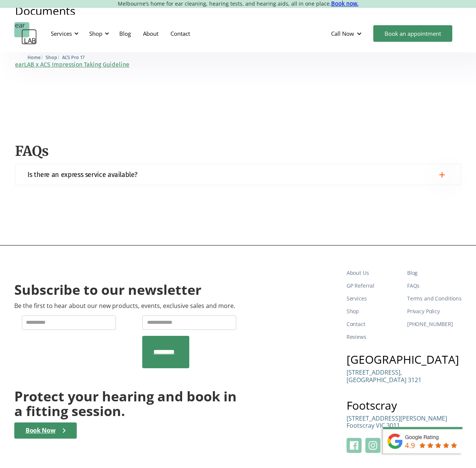 This screenshot has height=468, width=476. What do you see at coordinates (434, 311) in the screenshot?
I see `a: Privacy Policy` at bounding box center [434, 311].